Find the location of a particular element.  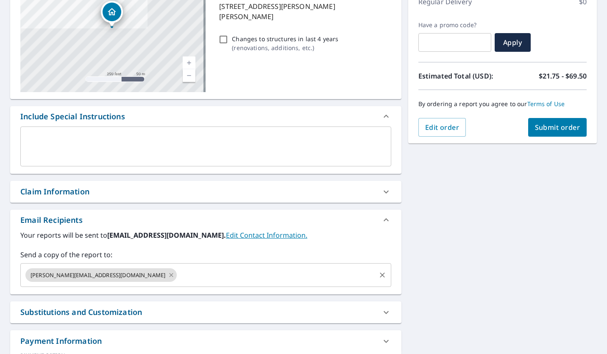

span: Edit order is located at coordinates (442, 127).